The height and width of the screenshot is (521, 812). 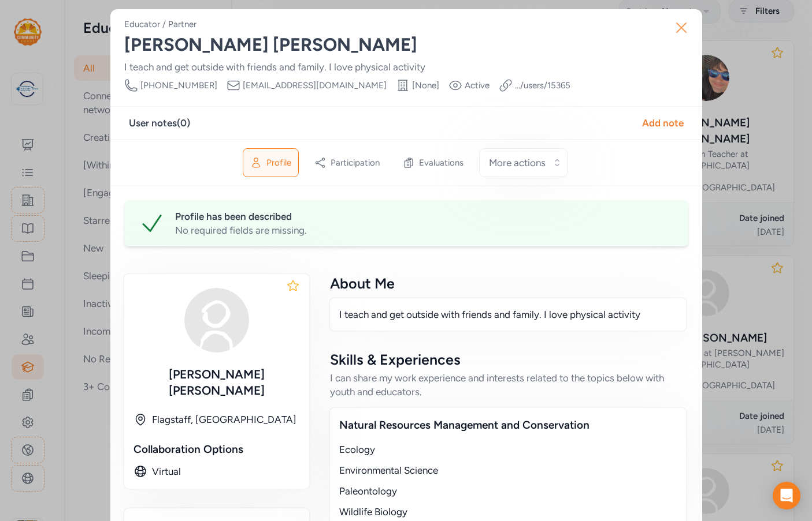 What do you see at coordinates (426, 85) in the screenshot?
I see `span: [None]` at bounding box center [426, 85].